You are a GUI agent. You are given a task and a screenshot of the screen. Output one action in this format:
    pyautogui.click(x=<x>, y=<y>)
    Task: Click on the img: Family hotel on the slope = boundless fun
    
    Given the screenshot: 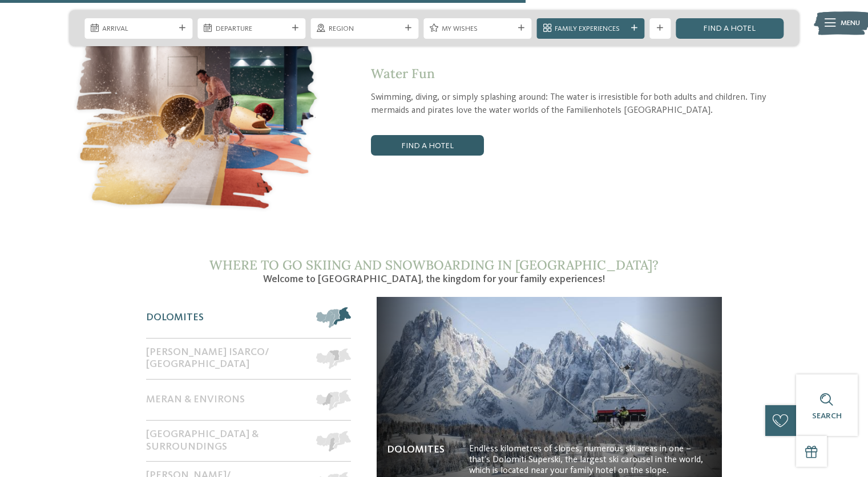 What is the action you would take?
    pyautogui.click(x=197, y=111)
    